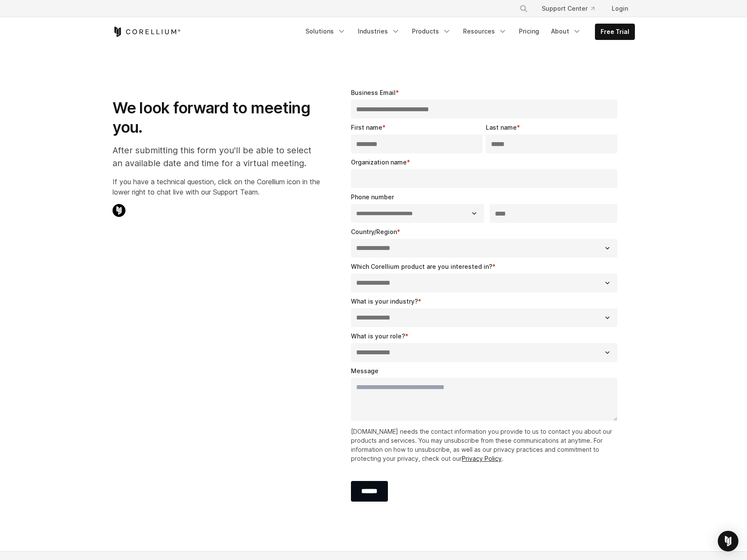  Describe the element at coordinates (431, 31) in the screenshot. I see `a: Products` at that location.